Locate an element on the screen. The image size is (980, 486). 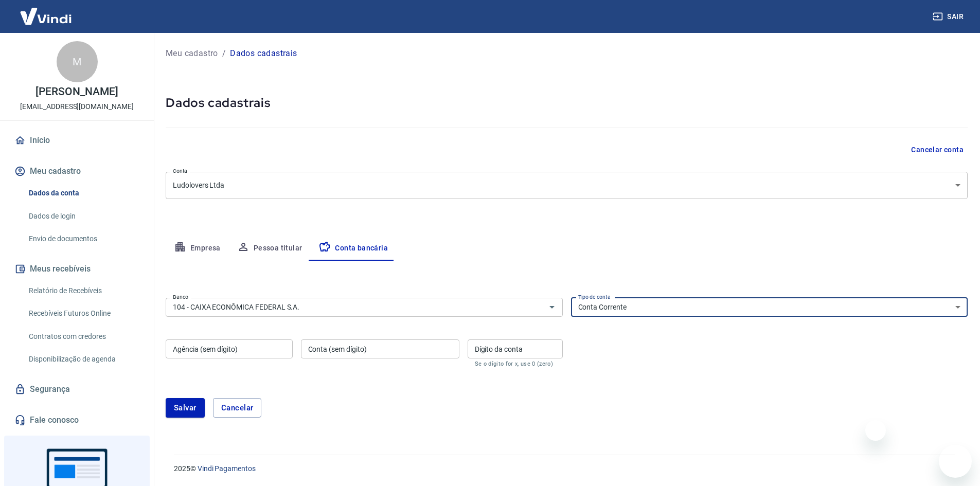
label: Tipo de conta is located at coordinates (594, 297).